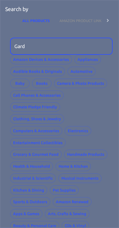 This screenshot has height=228, width=119. Describe the element at coordinates (78, 131) in the screenshot. I see `button: Electronics` at that location.